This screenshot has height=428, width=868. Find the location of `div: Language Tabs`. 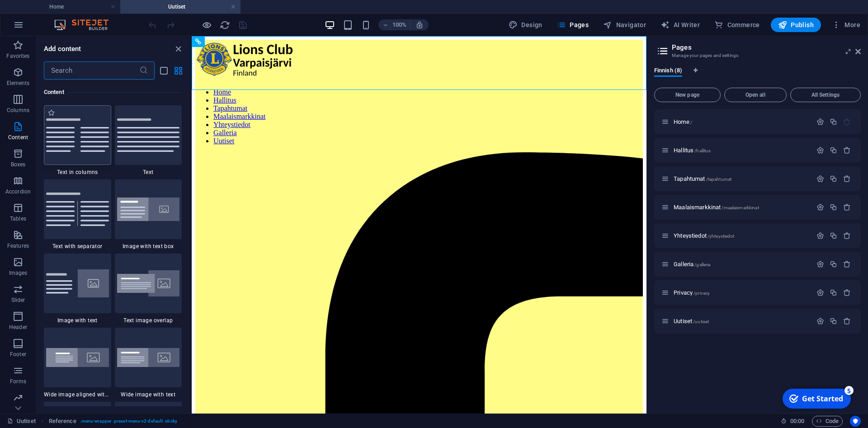

div: Language Tabs is located at coordinates (757, 75).